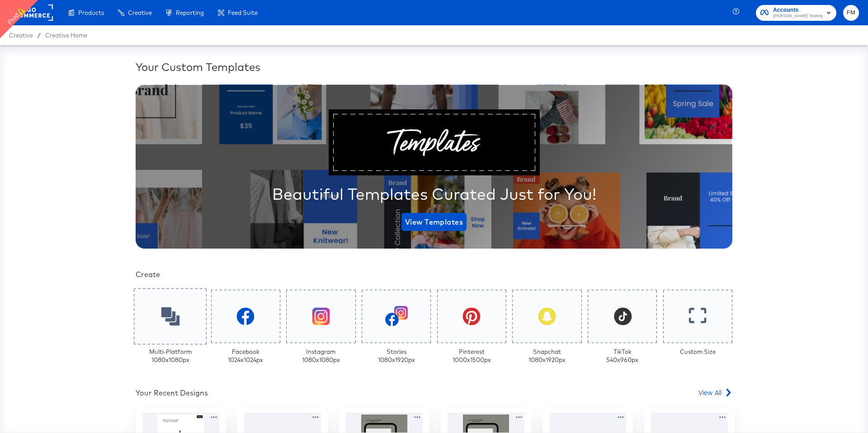 The width and height of the screenshot is (868, 433). Describe the element at coordinates (321, 356) in the screenshot. I see `div: Instagram 1080 x 1080 px` at that location.